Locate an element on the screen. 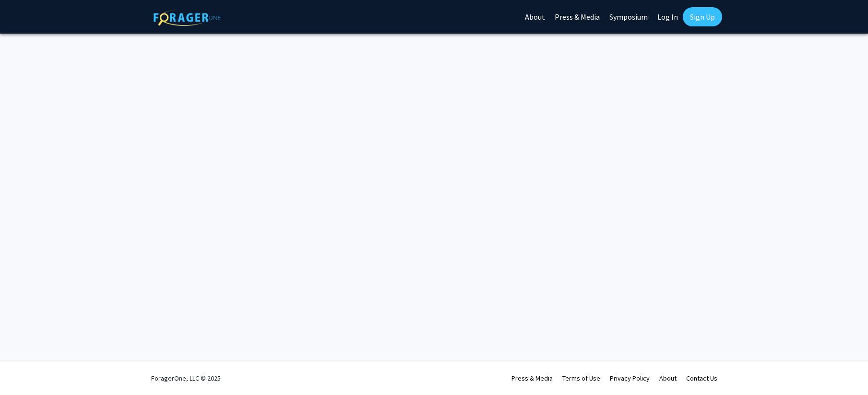 This screenshot has height=395, width=868. img: ForagerOne Logo is located at coordinates (187, 18).